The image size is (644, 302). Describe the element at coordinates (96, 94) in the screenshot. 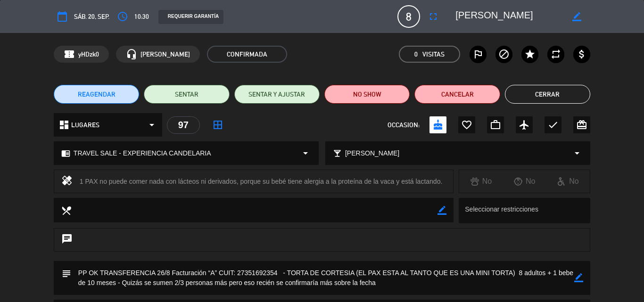

I see `span: REAGENDAR` at that location.